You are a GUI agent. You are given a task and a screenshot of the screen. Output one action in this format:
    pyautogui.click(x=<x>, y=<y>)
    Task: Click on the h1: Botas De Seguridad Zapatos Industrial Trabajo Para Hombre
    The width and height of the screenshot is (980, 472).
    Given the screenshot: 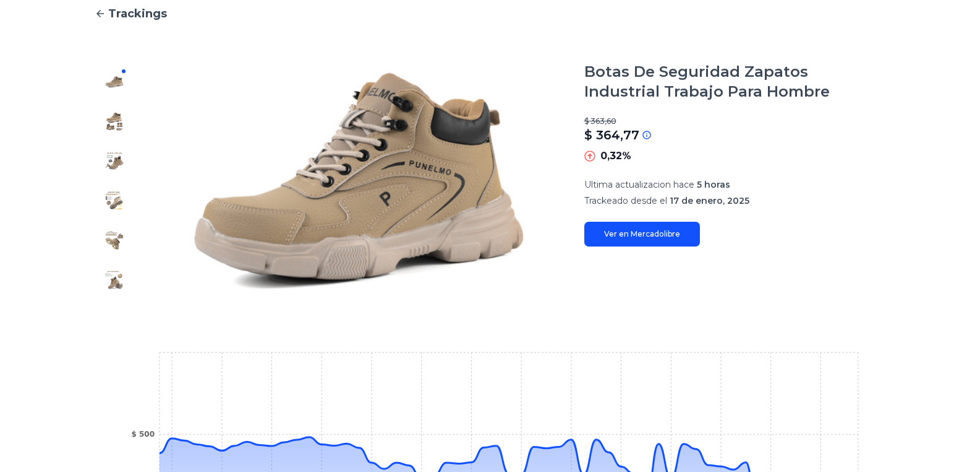 What is the action you would take?
    pyautogui.click(x=735, y=82)
    